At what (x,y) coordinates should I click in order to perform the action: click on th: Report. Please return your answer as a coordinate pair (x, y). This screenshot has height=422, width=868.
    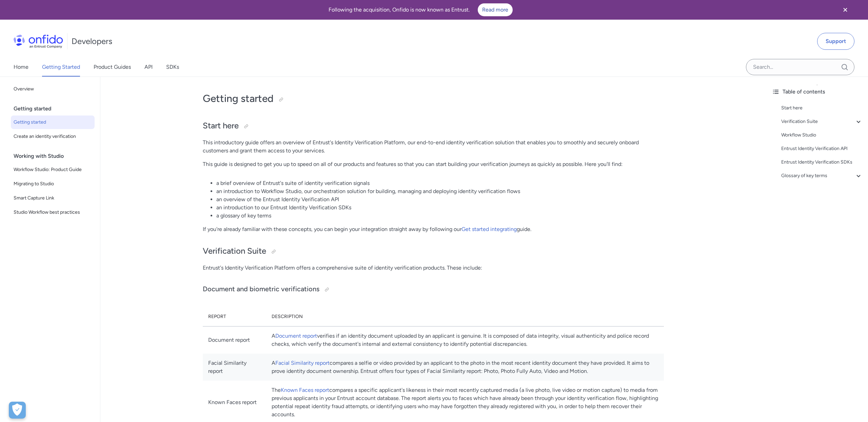
    Looking at the image, I should click on (234, 317).